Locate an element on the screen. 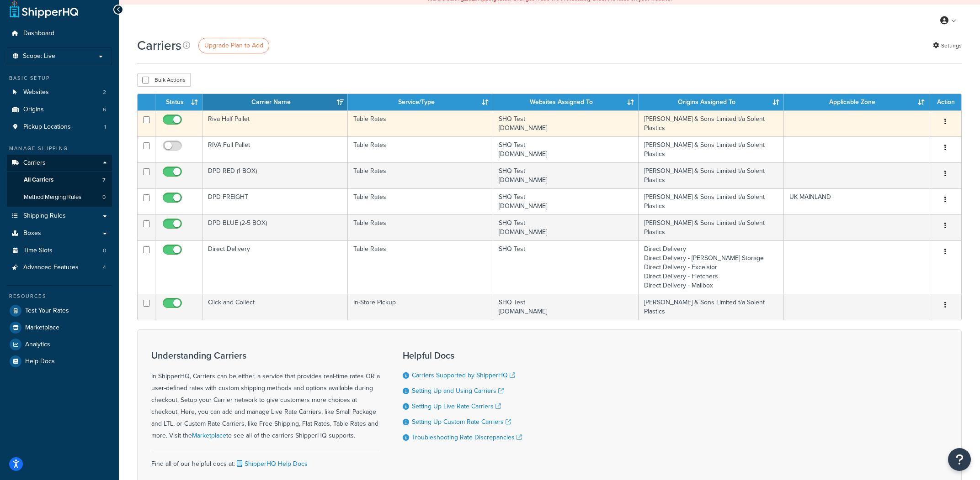  a: Pickup Locations 1 is located at coordinates (59, 127).